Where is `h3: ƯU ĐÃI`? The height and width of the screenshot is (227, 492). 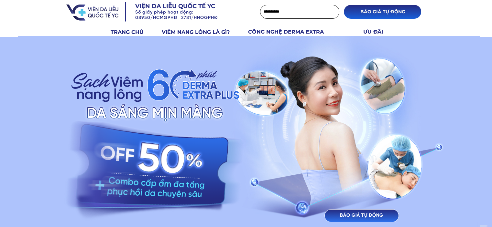 h3: ƯU ĐÃI is located at coordinates (377, 32).